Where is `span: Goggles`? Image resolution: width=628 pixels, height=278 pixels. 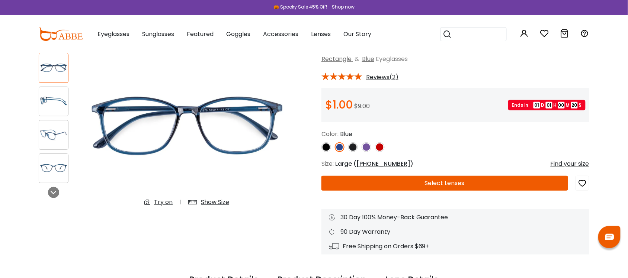
span: Goggles is located at coordinates (238, 34).